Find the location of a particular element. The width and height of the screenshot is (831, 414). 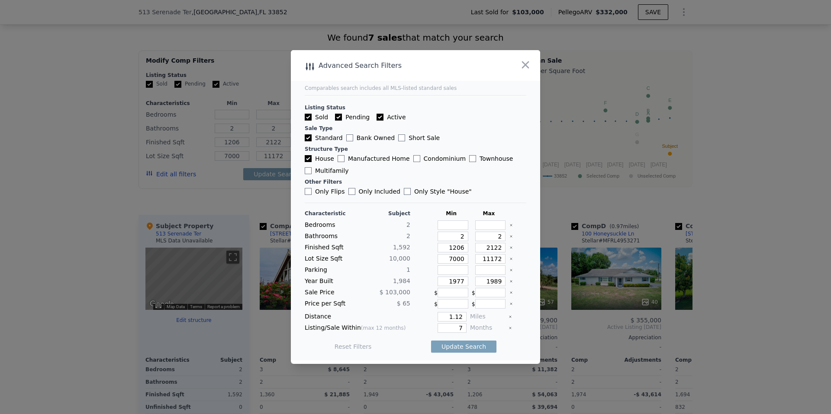

input: House is located at coordinates (308, 159).